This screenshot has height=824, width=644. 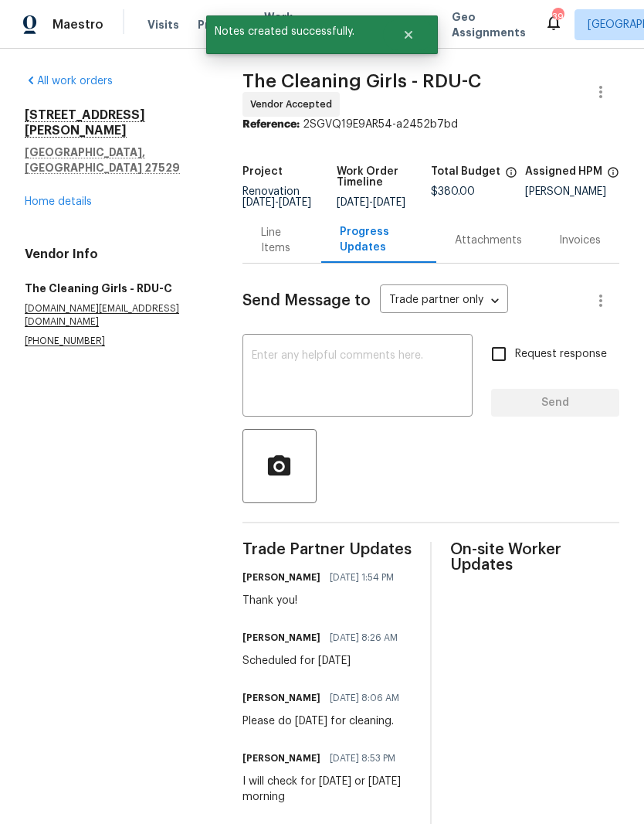 I want to click on span: Projects, so click(x=222, y=25).